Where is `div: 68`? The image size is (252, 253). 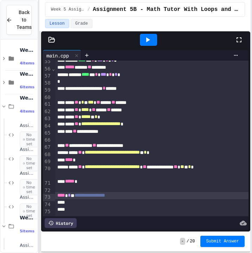 div: 68 is located at coordinates (47, 155).